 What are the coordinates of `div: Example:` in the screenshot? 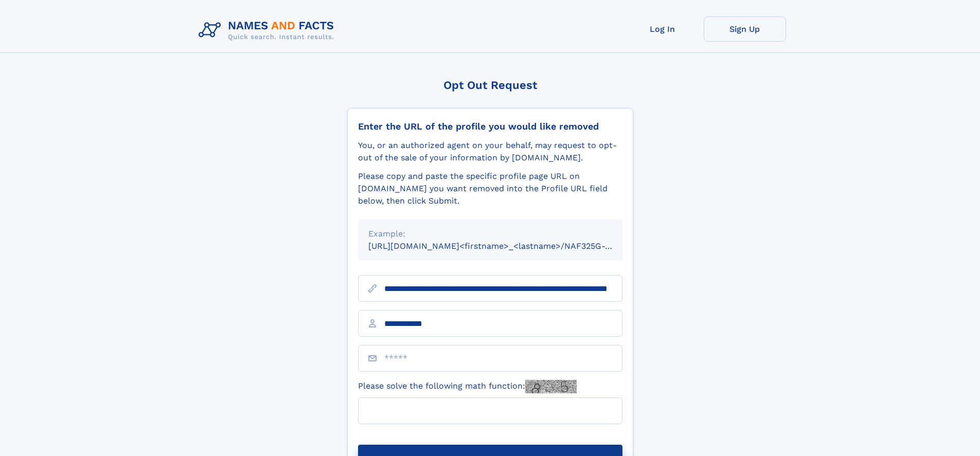 It's located at (490, 234).